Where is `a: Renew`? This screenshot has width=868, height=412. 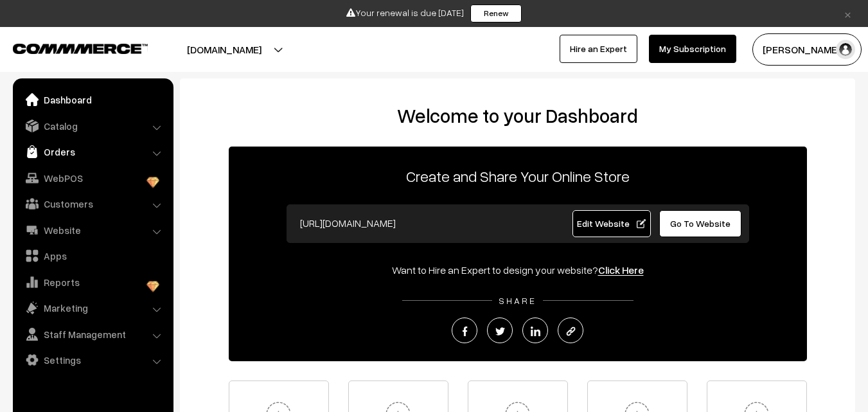 a: Renew is located at coordinates (496, 13).